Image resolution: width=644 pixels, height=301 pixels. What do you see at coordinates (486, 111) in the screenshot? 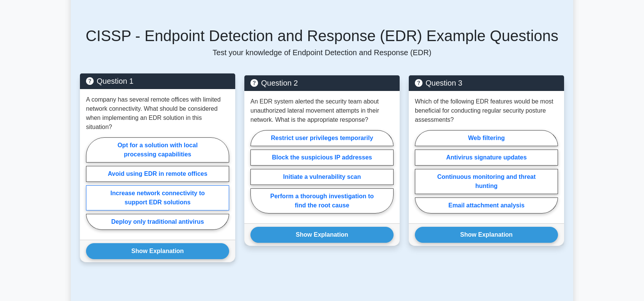
I see `p: Which of the following EDR features would be most beneficial for conducting regular security post...` at bounding box center [486, 111].